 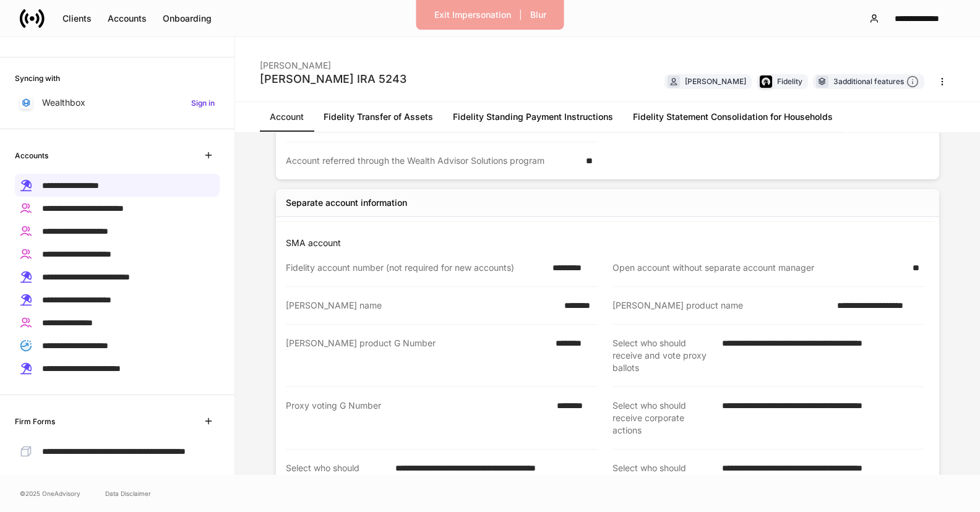 I want to click on a: WealthboxSign in, so click(x=117, y=103).